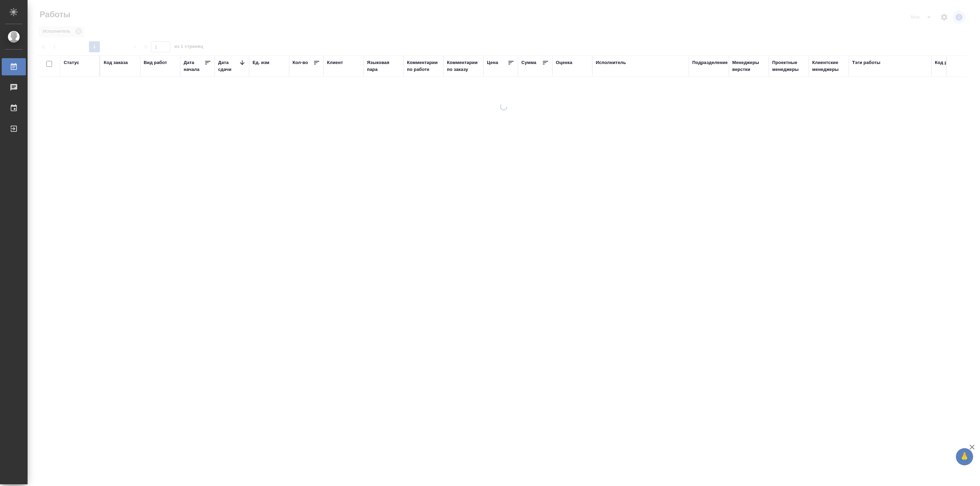  I want to click on div: Менеджеры верстки, so click(749, 66).